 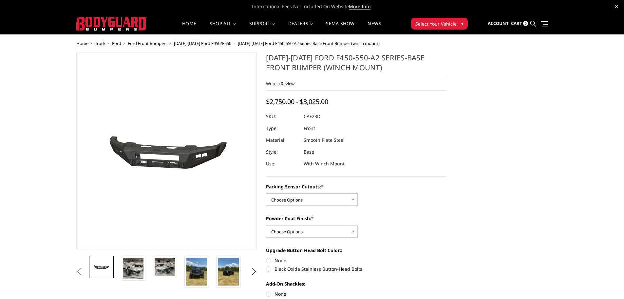 I want to click on button: Previous, so click(x=80, y=271).